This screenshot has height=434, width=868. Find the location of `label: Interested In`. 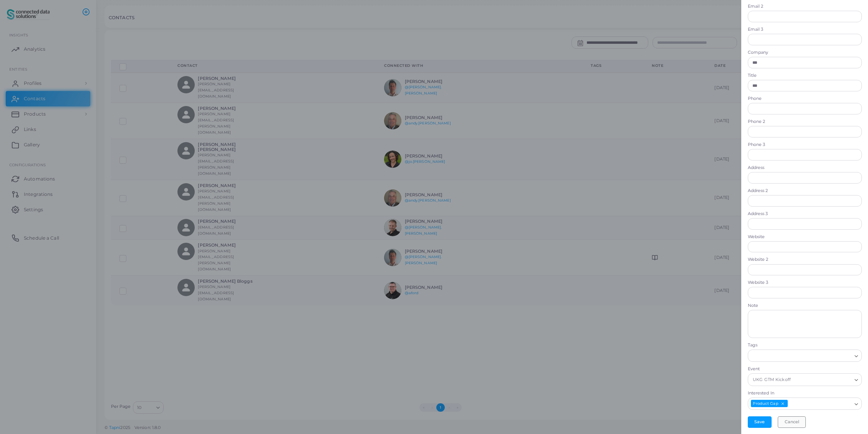

label: Interested In is located at coordinates (805, 393).